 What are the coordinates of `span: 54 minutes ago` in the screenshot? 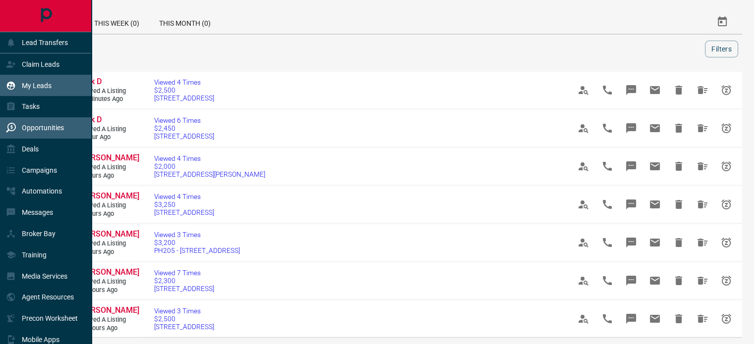 It's located at (109, 99).